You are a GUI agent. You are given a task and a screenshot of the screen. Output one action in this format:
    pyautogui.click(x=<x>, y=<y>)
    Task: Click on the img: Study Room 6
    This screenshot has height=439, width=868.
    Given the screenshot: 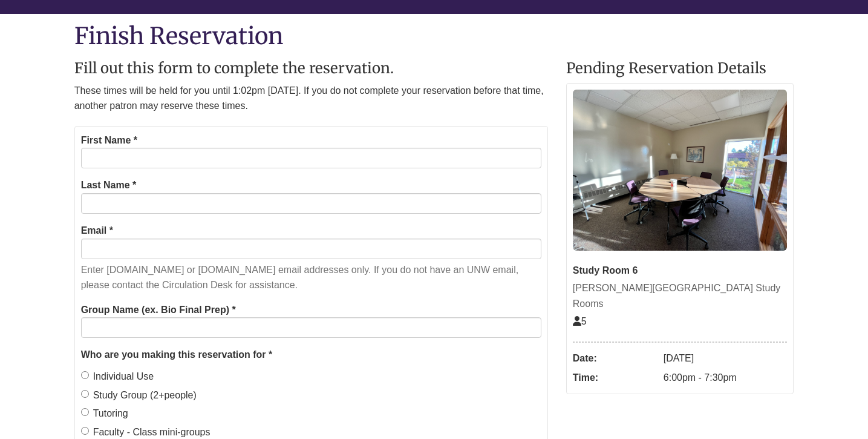 What is the action you would take?
    pyautogui.click(x=680, y=170)
    